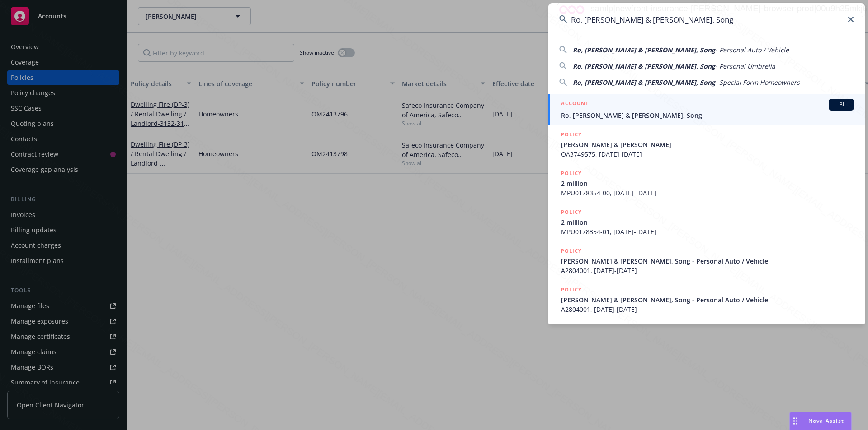  Describe the element at coordinates (706, 20) in the screenshot. I see `input: Search...` at that location.